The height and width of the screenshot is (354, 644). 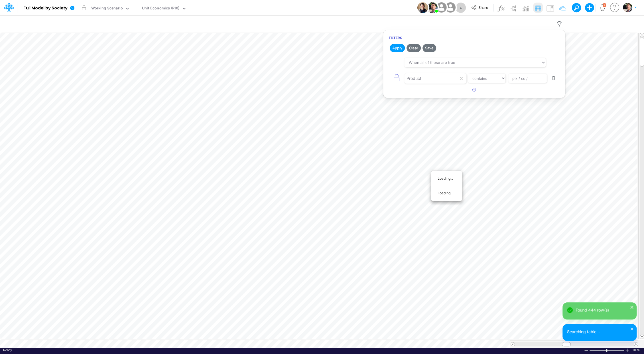 What do you see at coordinates (45, 8) in the screenshot?
I see `b: Full Model by Society` at bounding box center [45, 8].